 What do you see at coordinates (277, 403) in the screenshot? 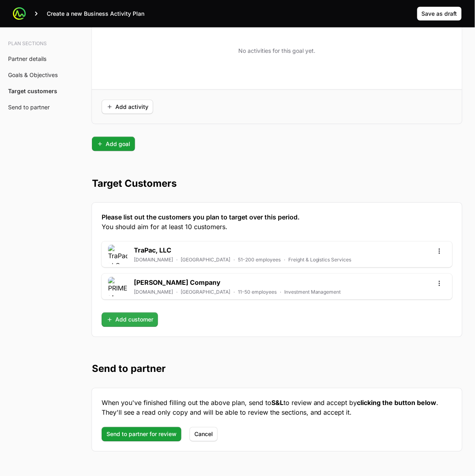
I see `b: S&L` at bounding box center [277, 403].